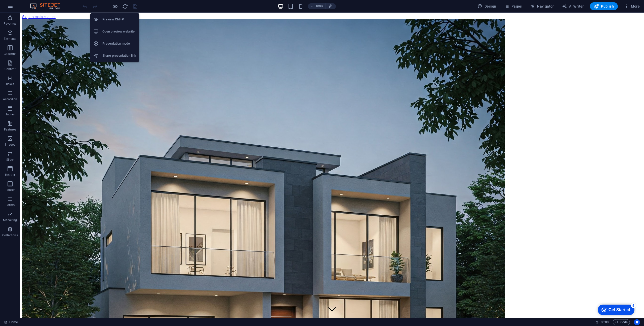 The width and height of the screenshot is (644, 326). I want to click on span: Pages, so click(513, 6).